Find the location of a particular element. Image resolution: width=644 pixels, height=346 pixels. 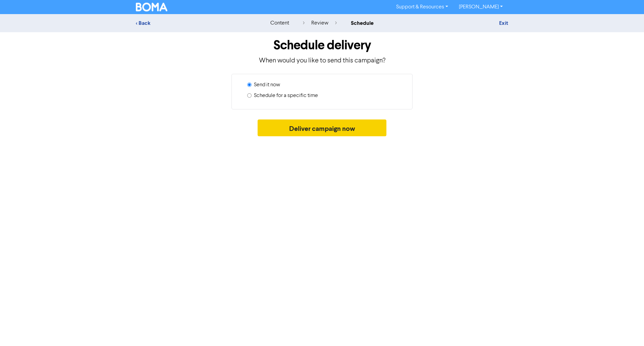

p: When would you like to send this campaign? is located at coordinates (322, 61).